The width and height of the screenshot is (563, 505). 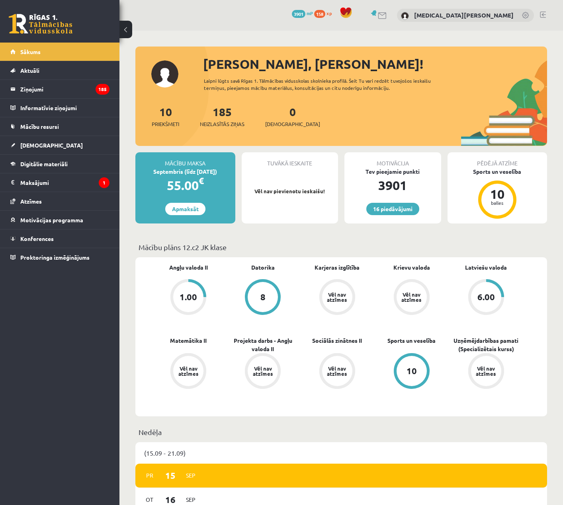 I want to click on span: Mācību resursi, so click(x=39, y=127).